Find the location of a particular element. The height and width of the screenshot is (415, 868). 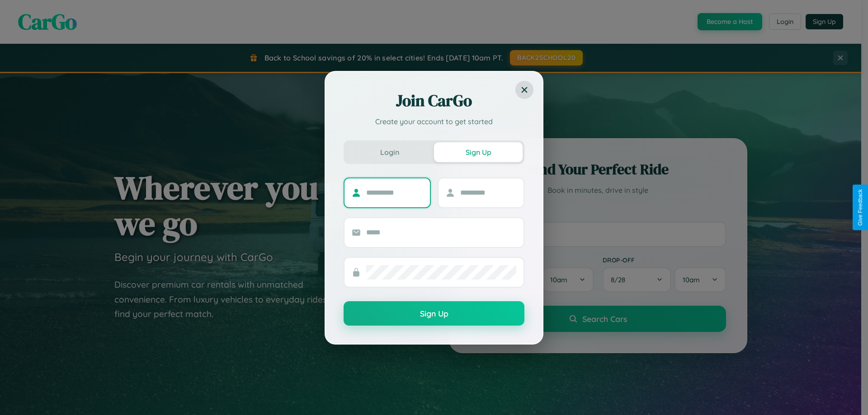

button: Login is located at coordinates (390, 152).